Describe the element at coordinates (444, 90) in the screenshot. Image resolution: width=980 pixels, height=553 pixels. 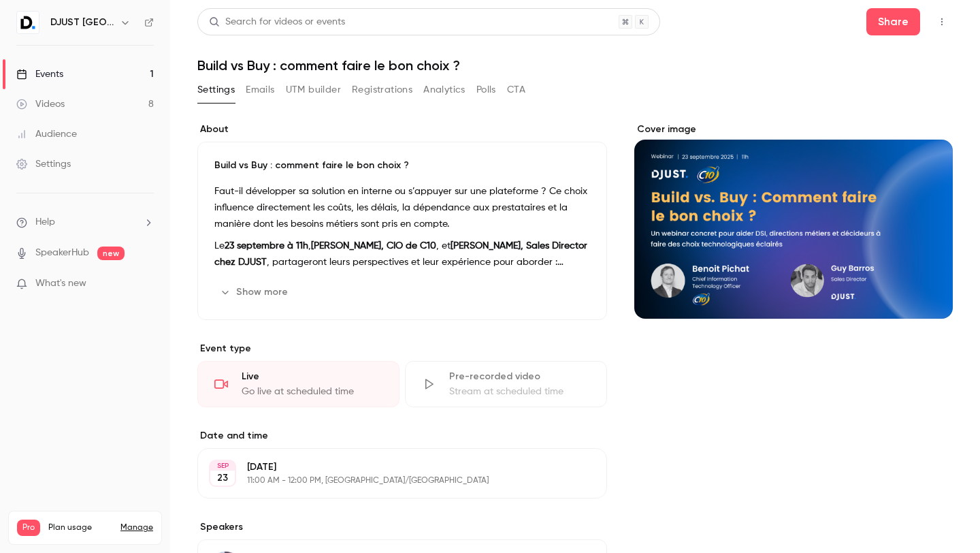
I see `button: Analytics` at that location.